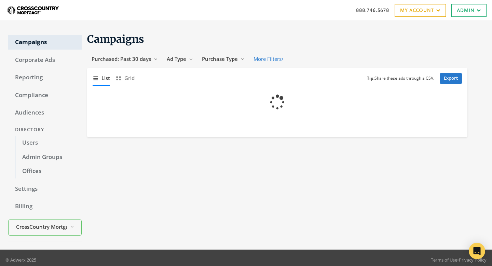 The width and height of the screenshot is (492, 266). Describe the element at coordinates (125, 59) in the screenshot. I see `button: Purchased: Past 30 days` at that location.